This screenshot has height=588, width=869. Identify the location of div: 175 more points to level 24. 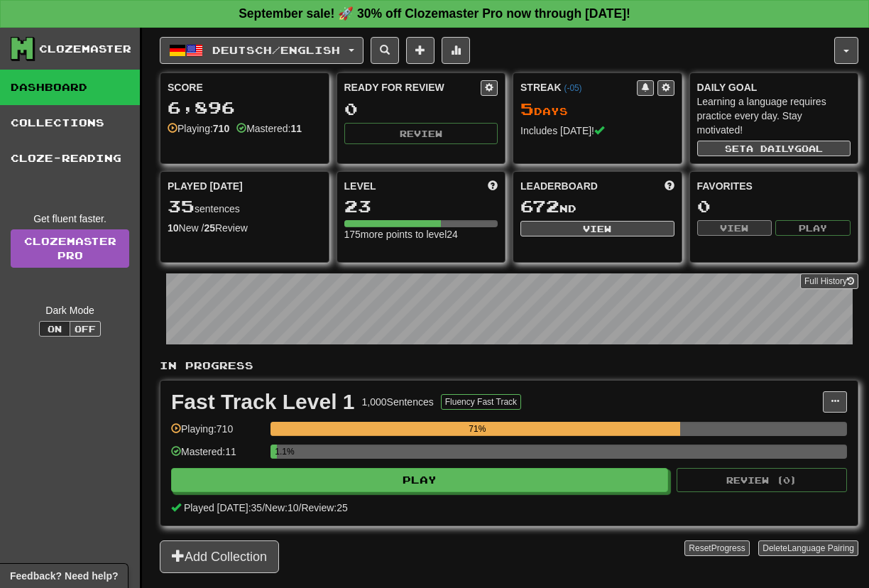
(422, 235).